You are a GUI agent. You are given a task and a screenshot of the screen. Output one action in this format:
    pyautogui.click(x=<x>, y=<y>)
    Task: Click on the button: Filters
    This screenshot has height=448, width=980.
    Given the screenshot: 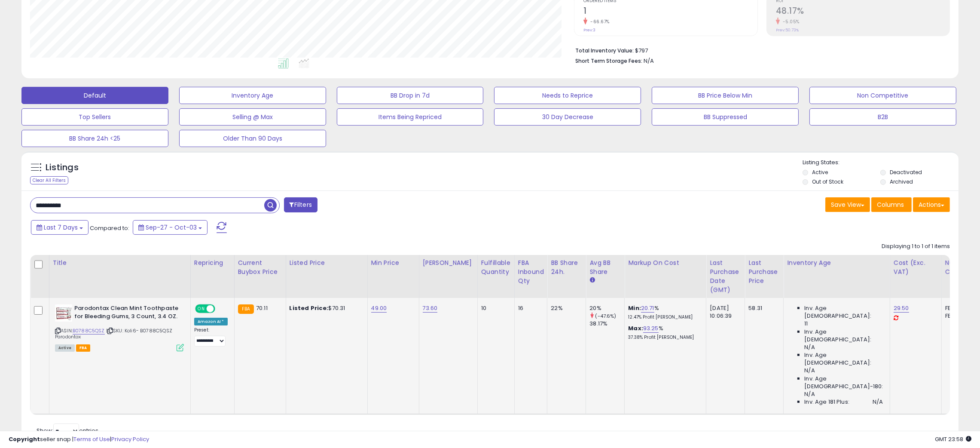 What is the action you would take?
    pyautogui.click(x=301, y=205)
    